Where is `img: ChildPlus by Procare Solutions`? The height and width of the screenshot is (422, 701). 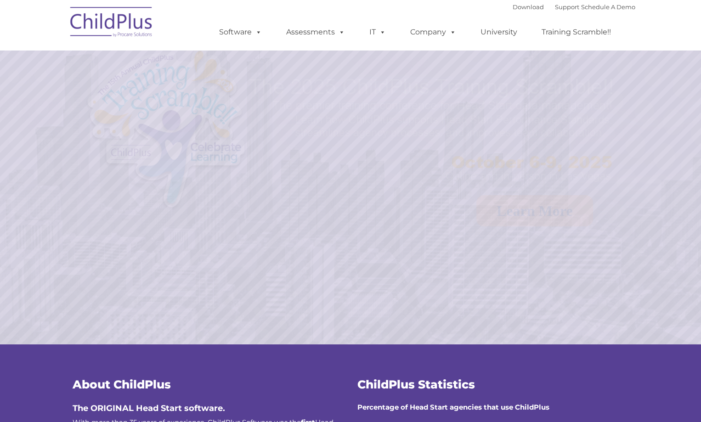 img: ChildPlus by Procare Solutions is located at coordinates (112, 23).